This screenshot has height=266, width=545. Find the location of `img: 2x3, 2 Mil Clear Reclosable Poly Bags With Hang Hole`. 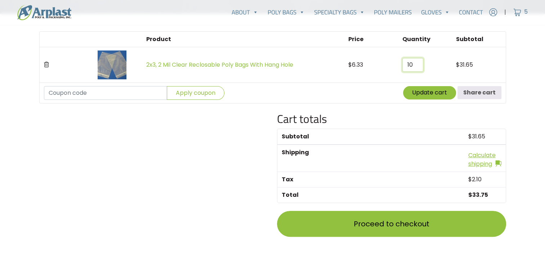

img: 2x3, 2 Mil Clear Reclosable Poly Bags With Hang Hole is located at coordinates (112, 65).